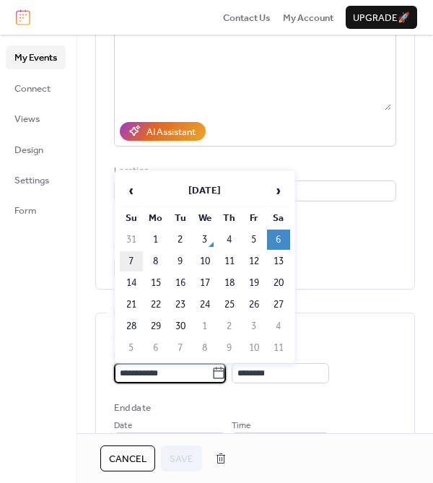 This screenshot has height=483, width=433. What do you see at coordinates (131, 218) in the screenshot?
I see `th: Su` at bounding box center [131, 218].